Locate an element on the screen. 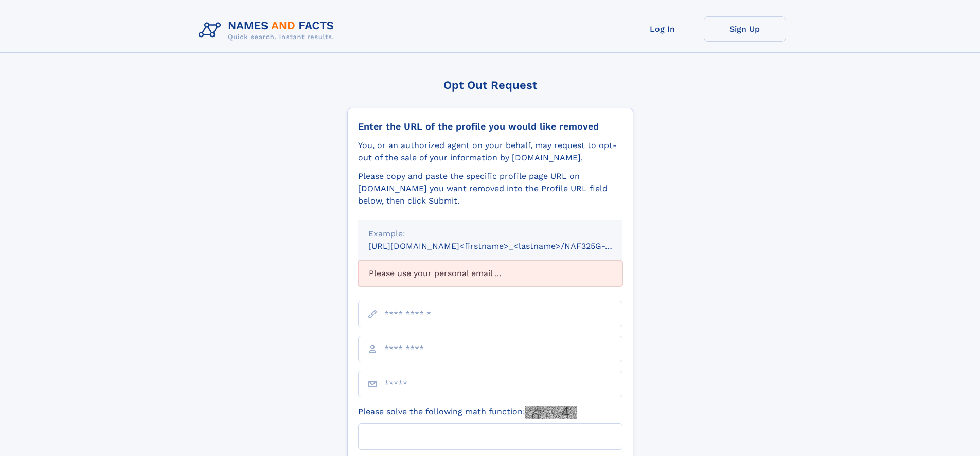  img: Logo Names and Facts is located at coordinates (268, 30).